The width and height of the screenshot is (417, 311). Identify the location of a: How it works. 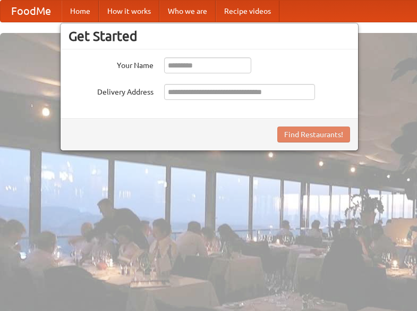
(129, 11).